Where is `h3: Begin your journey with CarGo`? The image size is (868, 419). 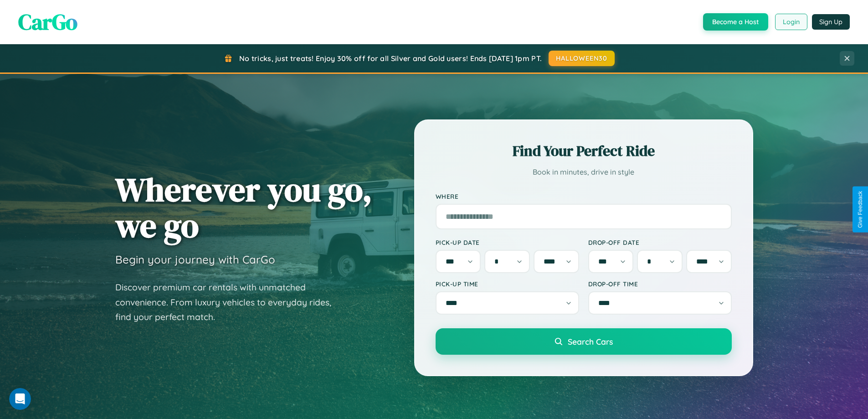
h3: Begin your journey with CarGo is located at coordinates (195, 259).